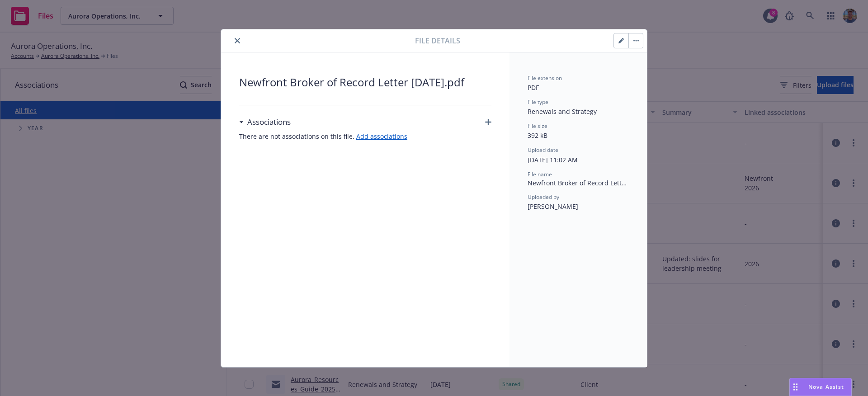 This screenshot has width=868, height=396. Describe the element at coordinates (543, 150) in the screenshot. I see `span: Upload date` at that location.